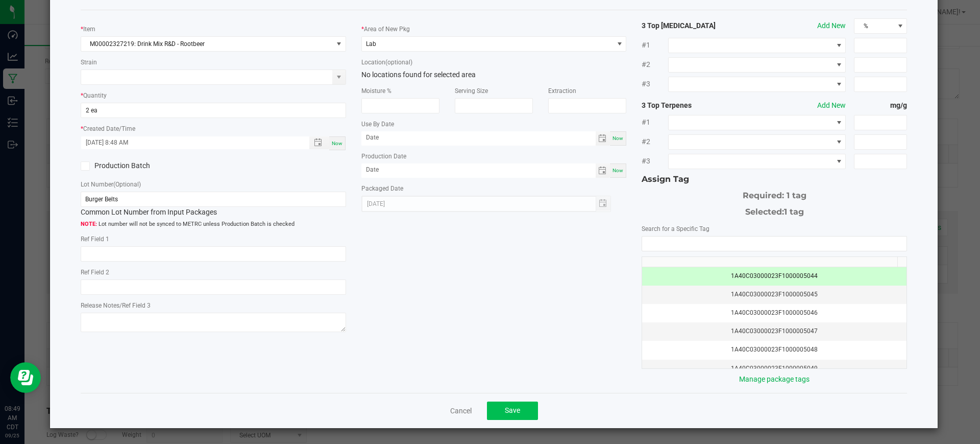  I want to click on label: Packaged Date, so click(382, 189).